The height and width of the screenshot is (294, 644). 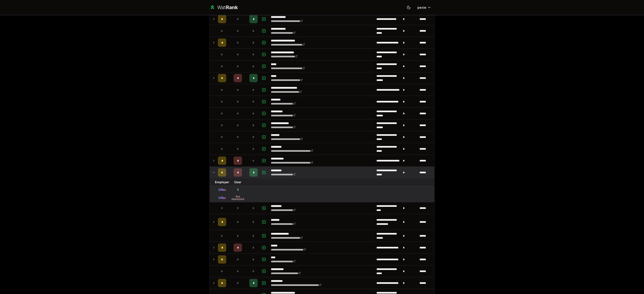 I want to click on span: Rank, so click(x=232, y=7).